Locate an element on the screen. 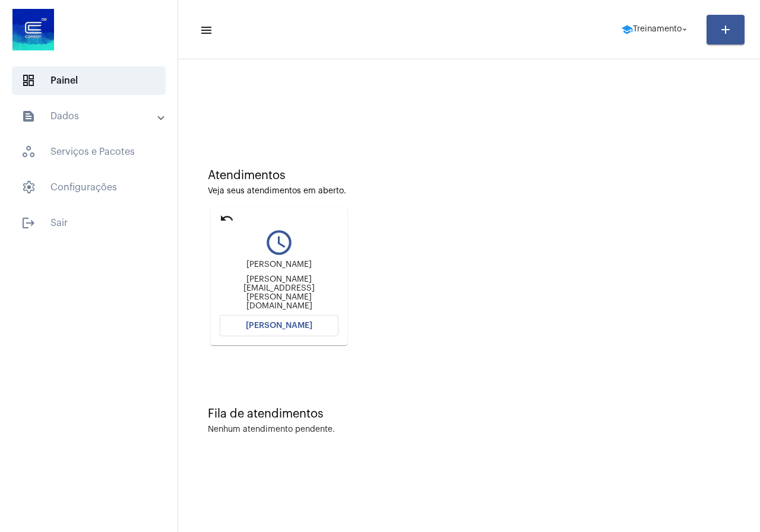  div: Fila de atendimentos is located at coordinates (469, 414).